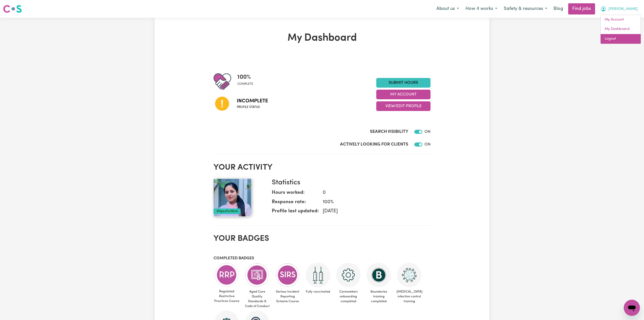 The height and width of the screenshot is (320, 644). Describe the element at coordinates (322, 258) in the screenshot. I see `h3: Completed badges` at that location.